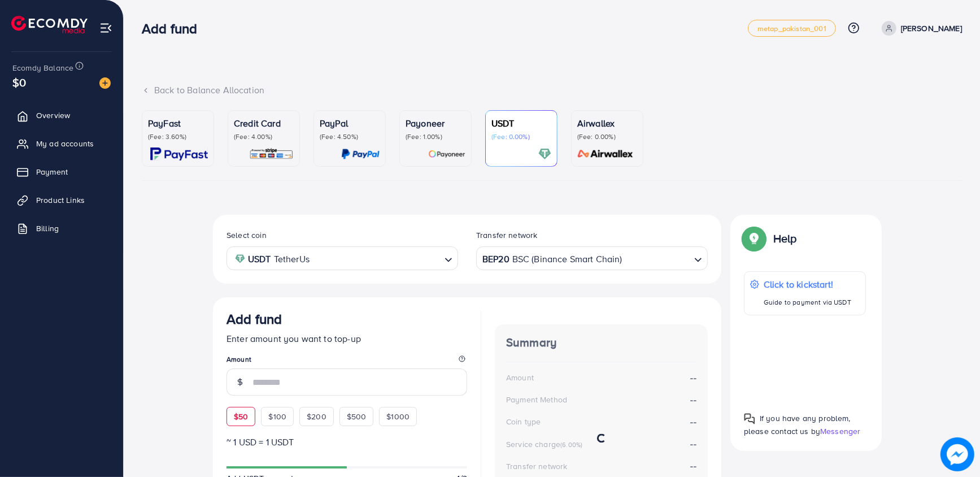 The width and height of the screenshot is (980, 477). Describe the element at coordinates (61, 172) in the screenshot. I see `a: Payment` at that location.